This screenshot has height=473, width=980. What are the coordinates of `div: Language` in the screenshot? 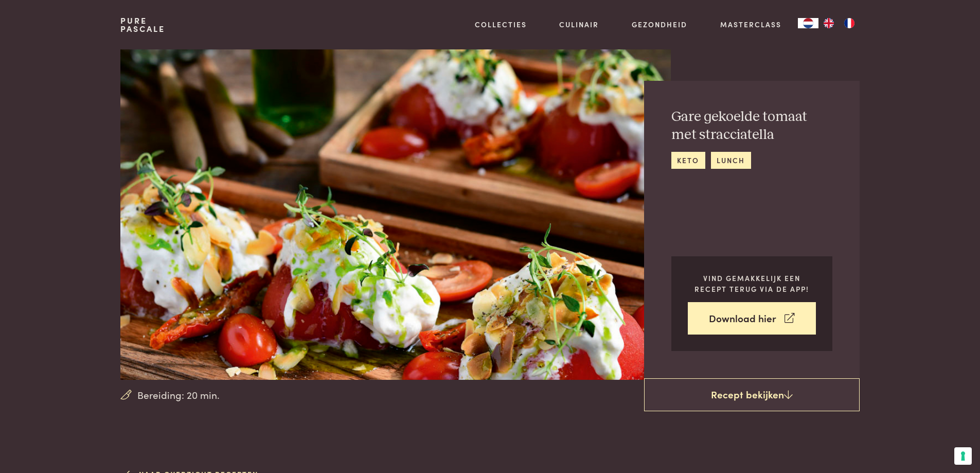 It's located at (808, 23).